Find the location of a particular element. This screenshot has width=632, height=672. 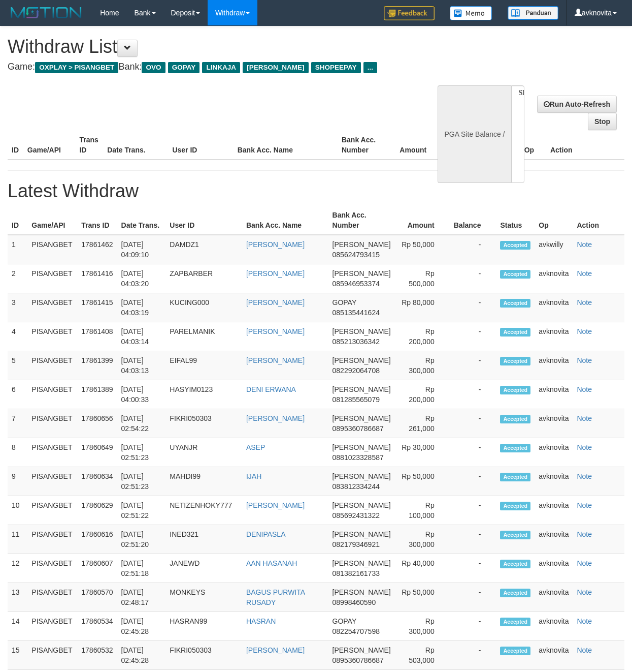

span: 0881023328587 is located at coordinates (358, 458).